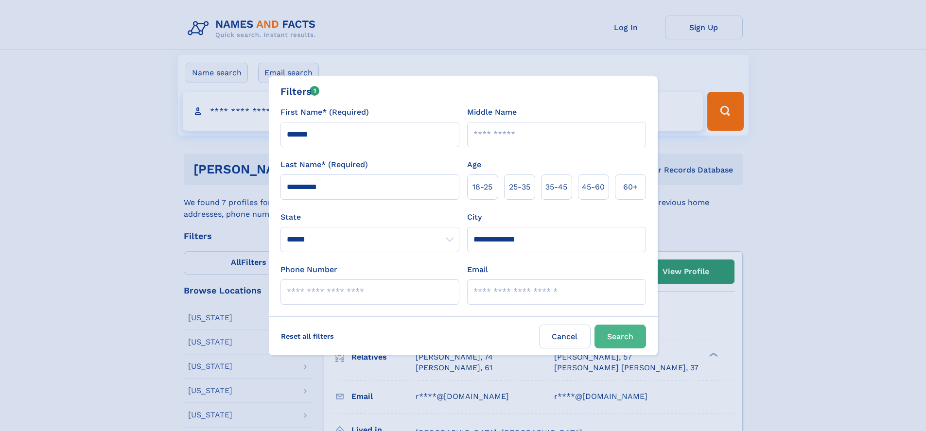 The image size is (926, 431). I want to click on span: 60+, so click(630, 187).